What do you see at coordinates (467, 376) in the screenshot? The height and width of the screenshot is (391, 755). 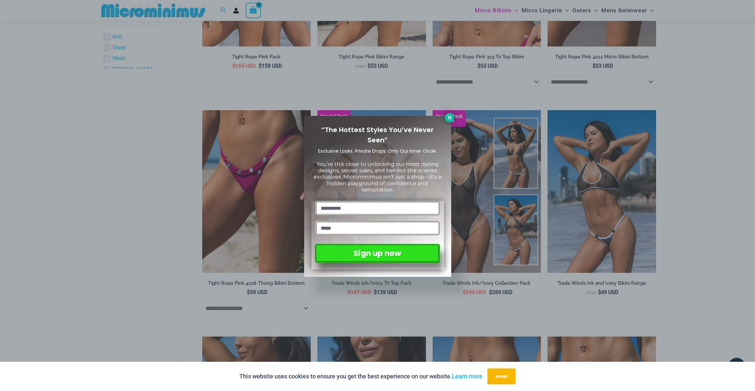 I see `a: Learn more` at bounding box center [467, 376].